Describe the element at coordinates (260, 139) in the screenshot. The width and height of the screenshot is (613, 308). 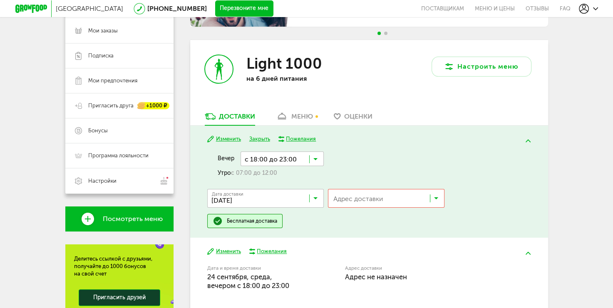
I see `button: Закрыть` at that location.